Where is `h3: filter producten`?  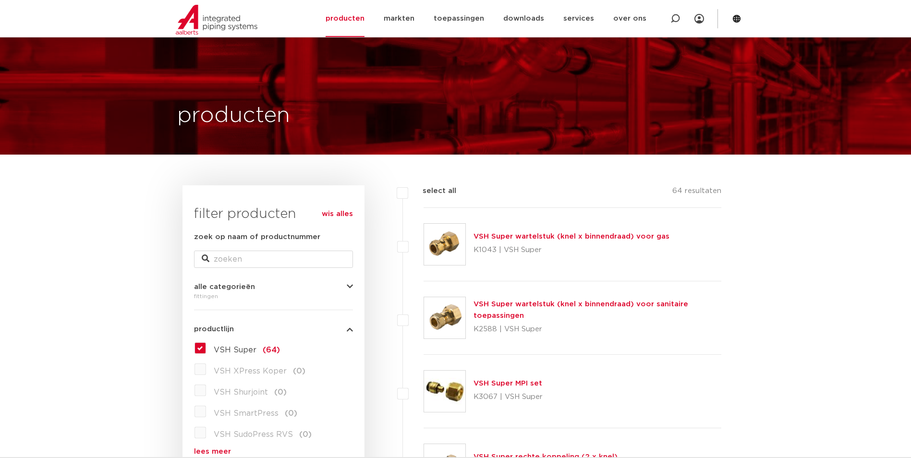
h3: filter producten is located at coordinates (273, 214).